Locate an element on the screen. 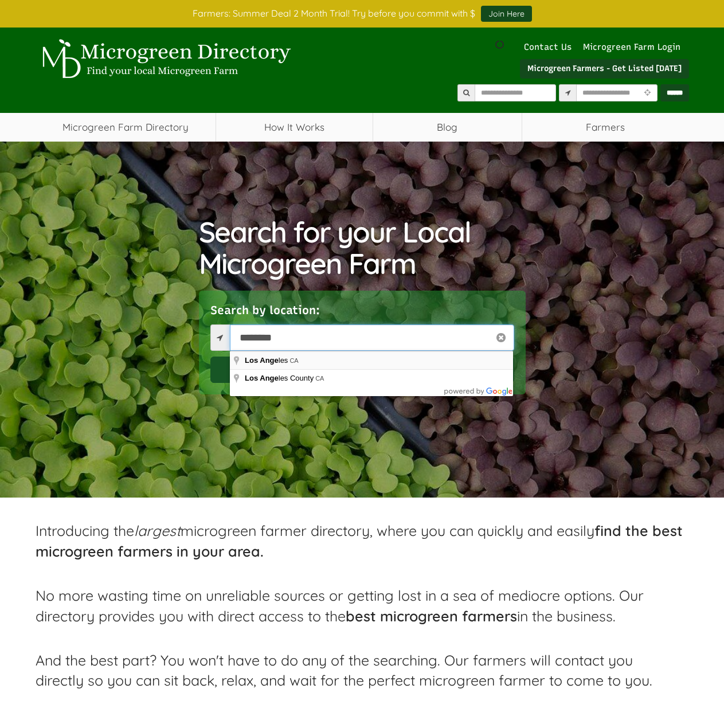 The width and height of the screenshot is (724, 728). a: Join Here is located at coordinates (506, 14).